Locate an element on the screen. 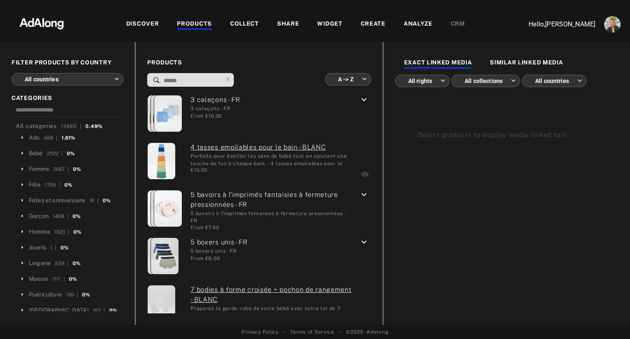 The image size is (630, 339). span: FILTER PRODUCTS BY COUNTRY is located at coordinates (67, 62).